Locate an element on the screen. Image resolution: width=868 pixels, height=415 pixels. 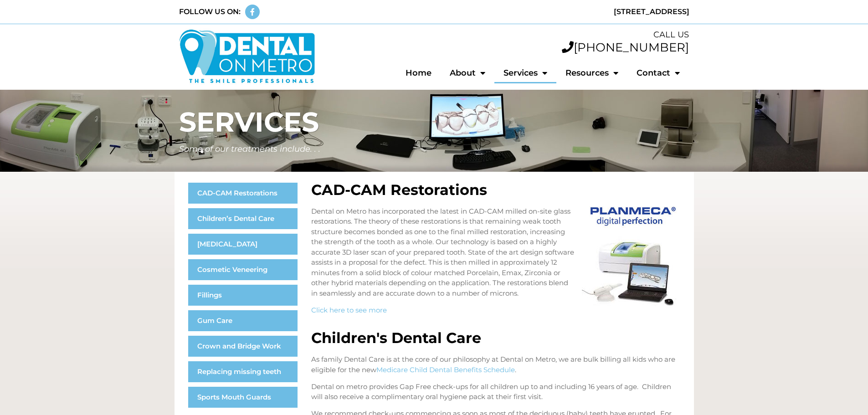
a: CAD-CAM Restorations is located at coordinates (243, 193).